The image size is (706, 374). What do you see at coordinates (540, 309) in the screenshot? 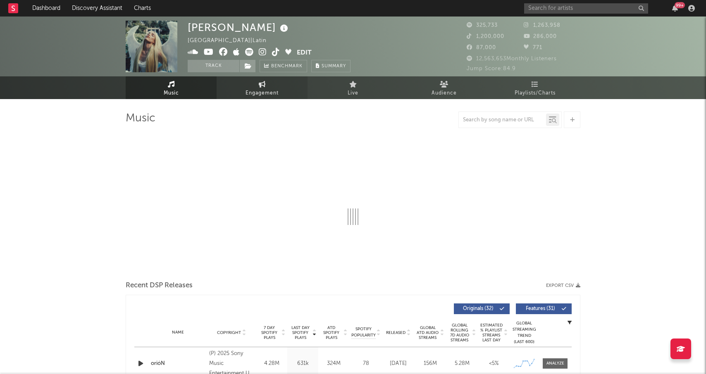
I see `span: Features ( 31 )` at bounding box center [540, 309].